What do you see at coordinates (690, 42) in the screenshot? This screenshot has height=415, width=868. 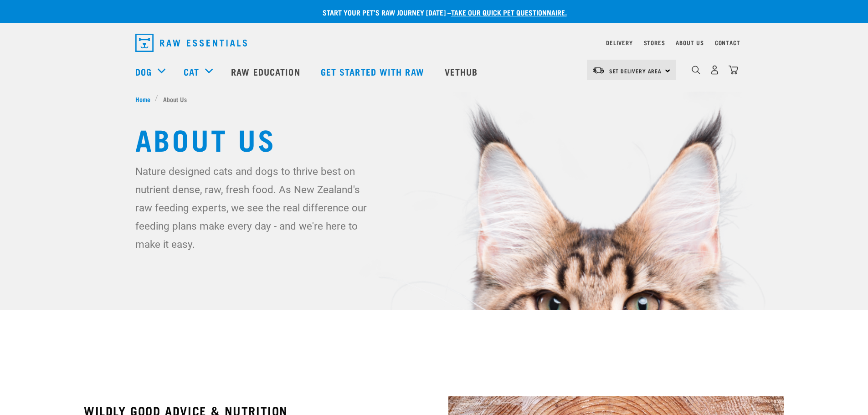 I see `a: About Us` at bounding box center [690, 42].